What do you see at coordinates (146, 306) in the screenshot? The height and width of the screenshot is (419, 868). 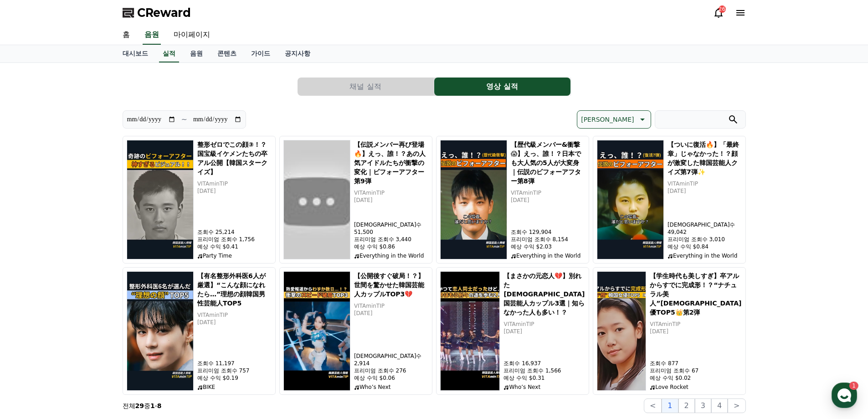 I see `span: Settings` at bounding box center [146, 306].